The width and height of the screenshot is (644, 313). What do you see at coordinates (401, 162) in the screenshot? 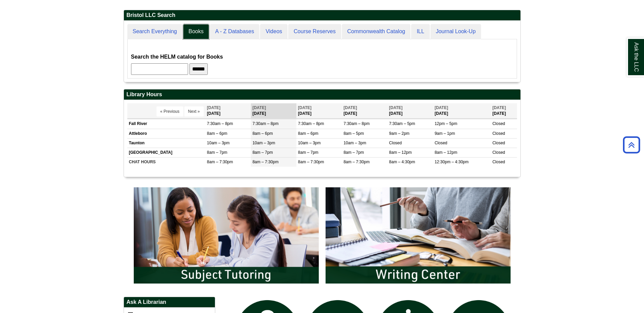
I see `span: 8am – 4:30pm` at bounding box center [401, 162].